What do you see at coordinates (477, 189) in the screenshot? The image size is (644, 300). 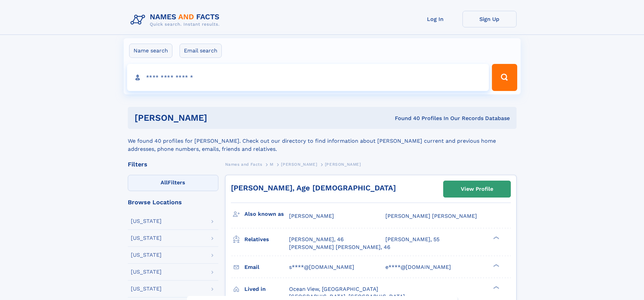 I see `div: View Profile` at bounding box center [477, 189].